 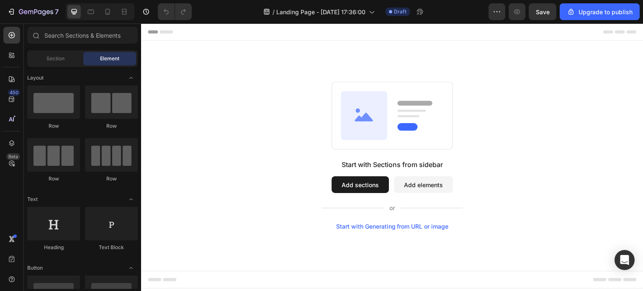 I want to click on div: Start with Generating from URL or image, so click(x=251, y=203).